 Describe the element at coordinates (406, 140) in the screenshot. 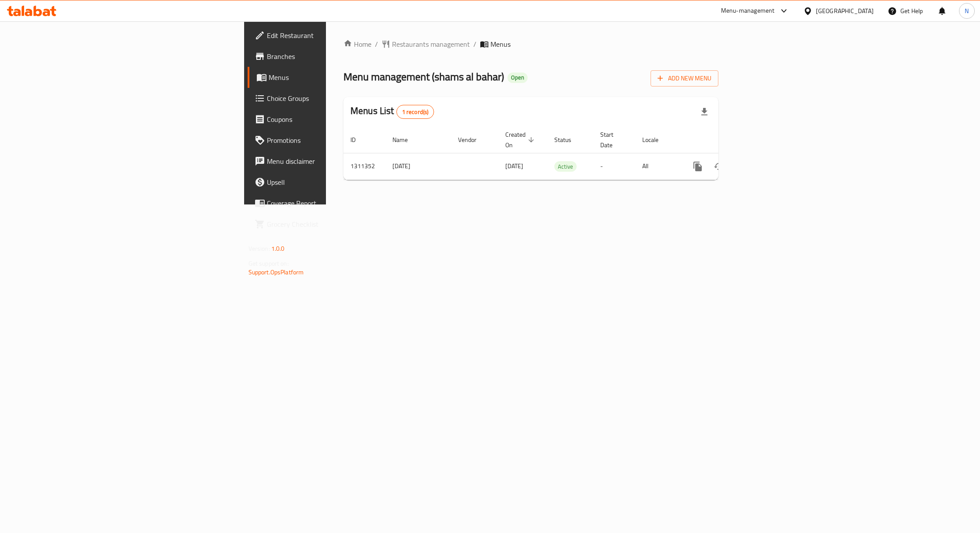

I see `span: Name` at that location.